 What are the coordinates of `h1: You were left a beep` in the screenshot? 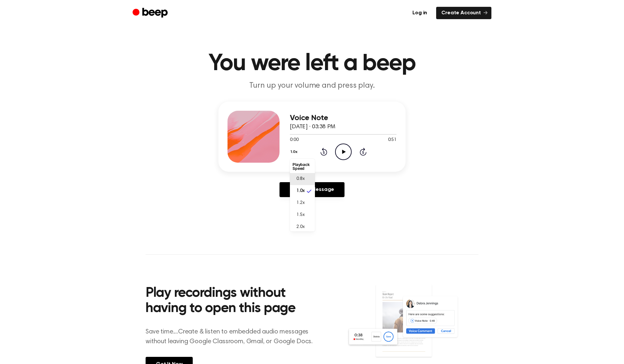 It's located at (312, 64).